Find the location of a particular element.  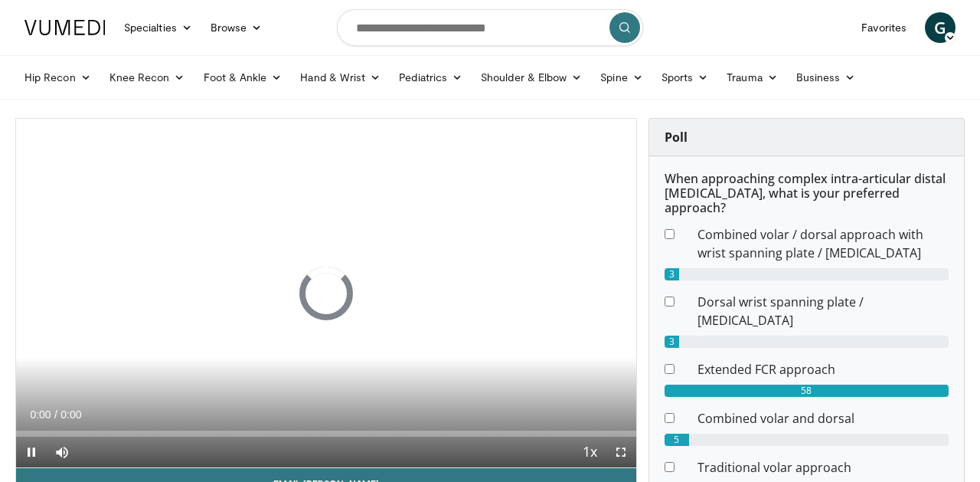

a: Knee Recon is located at coordinates (147, 77).